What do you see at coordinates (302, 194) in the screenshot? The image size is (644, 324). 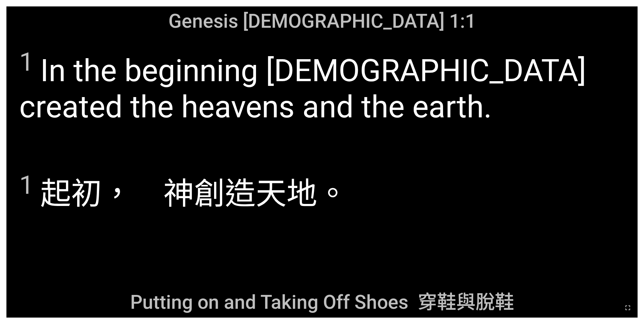 I see `wh1254: 天` at bounding box center [302, 194].